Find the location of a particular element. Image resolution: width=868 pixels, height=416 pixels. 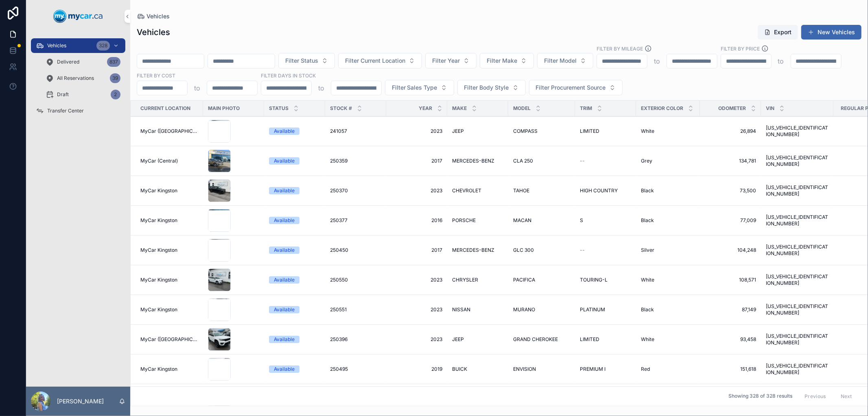

span: Filter Model is located at coordinates (560, 61).